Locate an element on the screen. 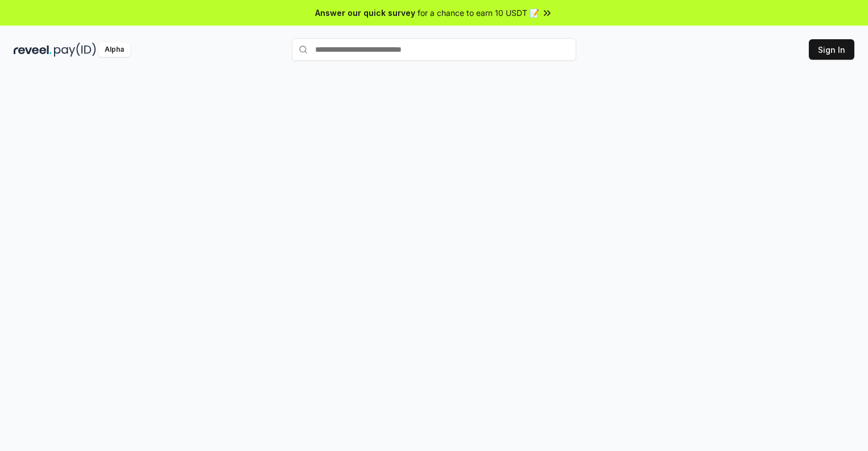  span: for a chance to earn 10 USDT 📝 is located at coordinates (478, 13).